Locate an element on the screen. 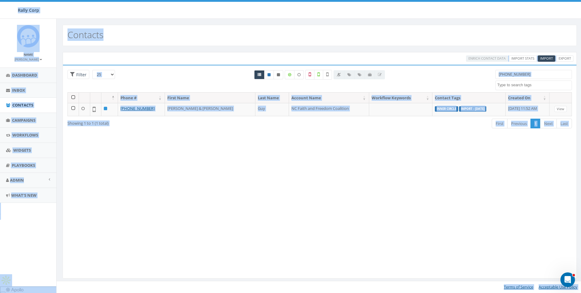 The height and width of the screenshot is (293, 581). span: What's New is located at coordinates (24, 195).